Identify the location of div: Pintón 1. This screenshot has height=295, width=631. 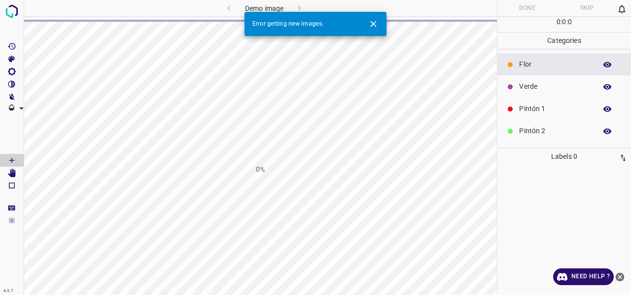
(564, 108).